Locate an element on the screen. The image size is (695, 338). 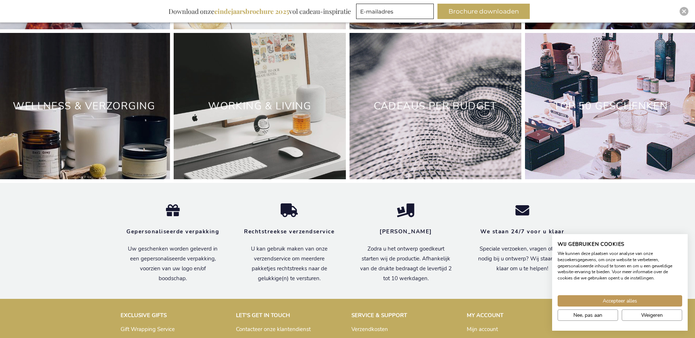
button: Alle cookies weigeren is located at coordinates (652, 315).